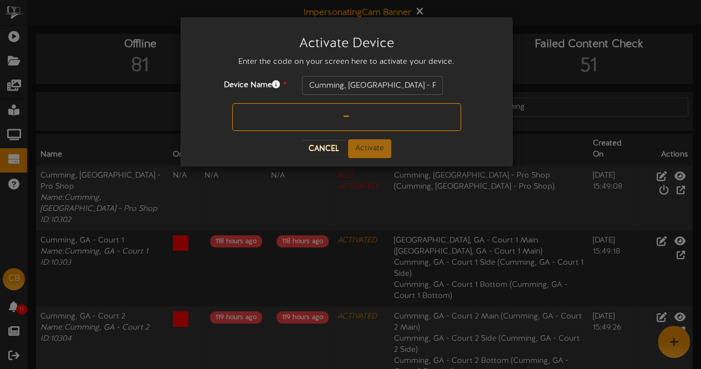  Describe the element at coordinates (346, 66) in the screenshot. I see `div: Enter the code on your screen here to activate your device.` at that location.